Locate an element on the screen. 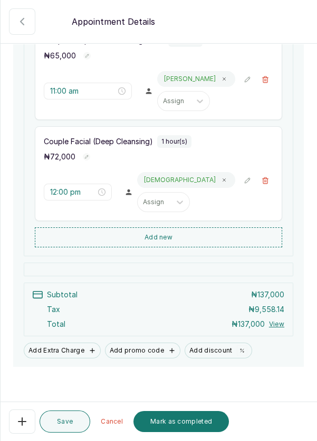  span: 72,000 is located at coordinates (63, 156).